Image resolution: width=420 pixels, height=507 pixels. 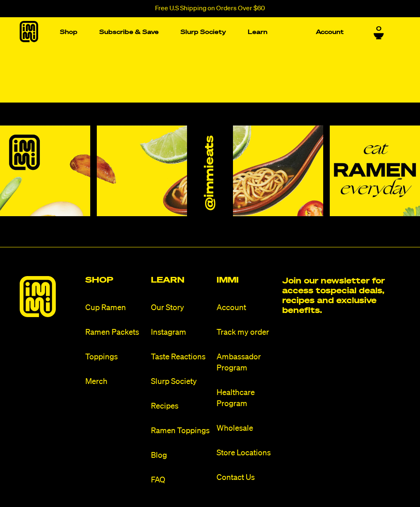 What do you see at coordinates (202, 32) in the screenshot?
I see `nav: Main navigation` at bounding box center [202, 32].